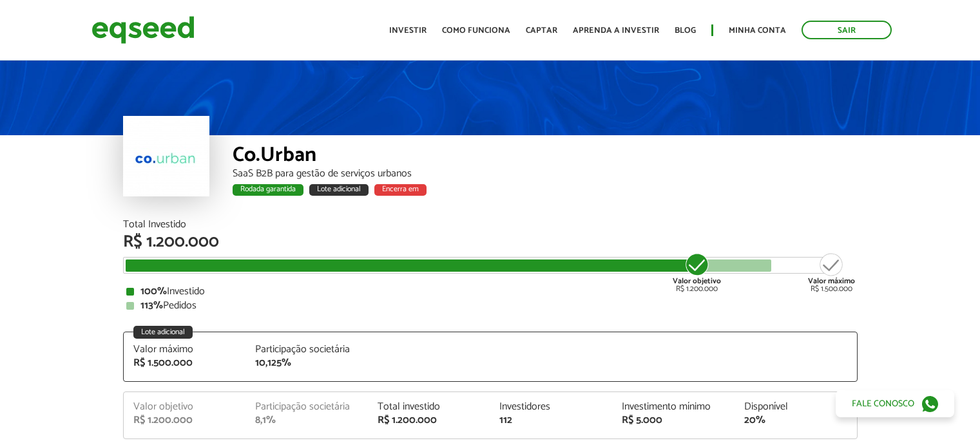 Image resolution: width=980 pixels, height=443 pixels. Describe the element at coordinates (847, 29) in the screenshot. I see `a: Sair` at that location.